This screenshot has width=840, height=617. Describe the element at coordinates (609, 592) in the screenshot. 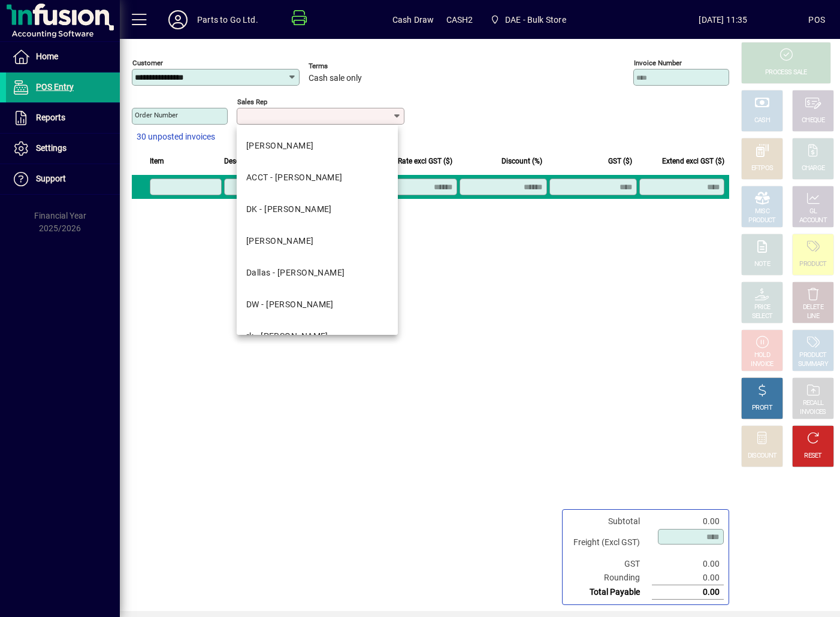

I see `td: Total Payable` at that location.